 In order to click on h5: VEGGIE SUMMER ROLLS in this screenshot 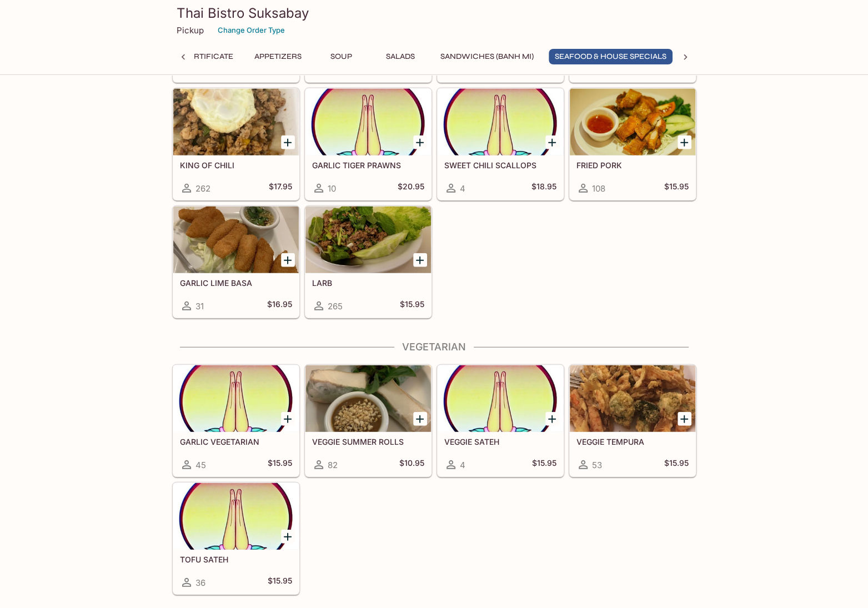, I will do `click(368, 441)`.